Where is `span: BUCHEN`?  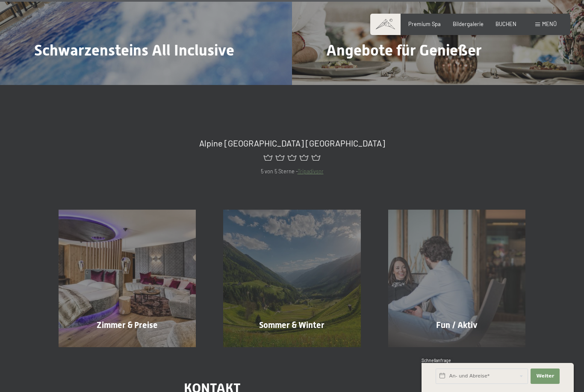 span: BUCHEN is located at coordinates (506, 24).